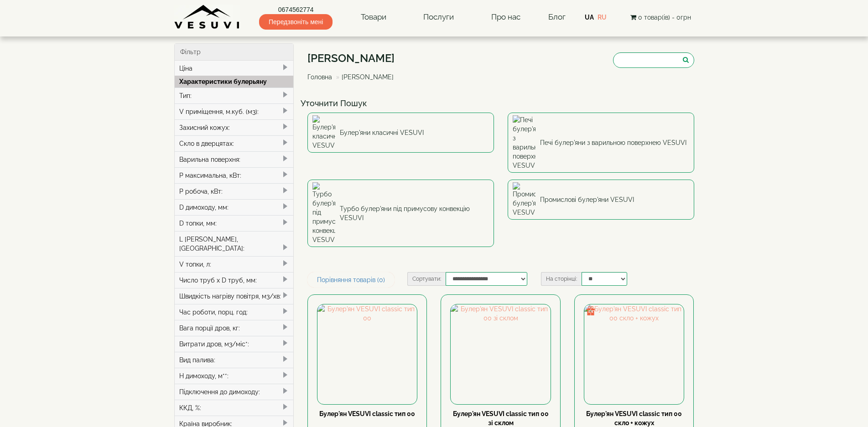  What do you see at coordinates (234, 264) in the screenshot?
I see `div: V топки, л:` at bounding box center [234, 264].